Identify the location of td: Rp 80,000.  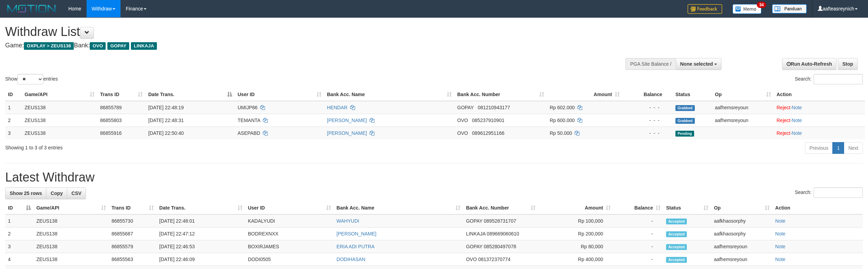
(576, 247).